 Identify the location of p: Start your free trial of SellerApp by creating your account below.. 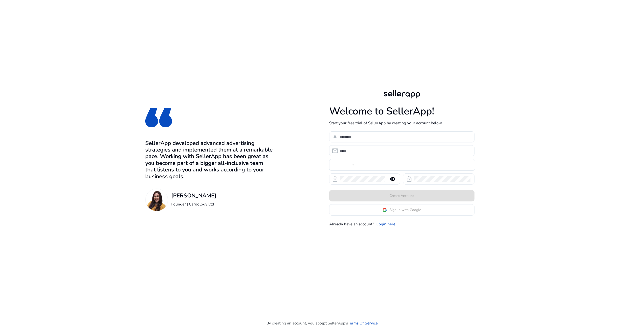
(402, 123).